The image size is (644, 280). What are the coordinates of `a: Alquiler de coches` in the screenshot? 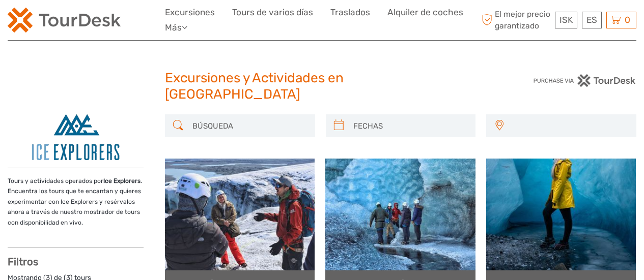 It's located at (425, 12).